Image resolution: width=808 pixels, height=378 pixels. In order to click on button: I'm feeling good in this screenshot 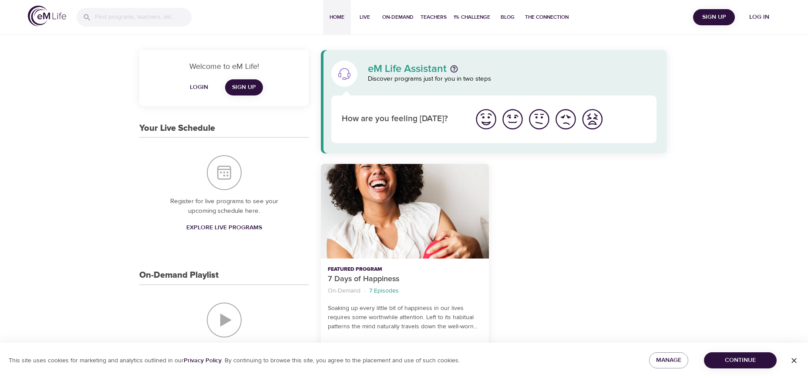, I will do `click(513, 119)`.